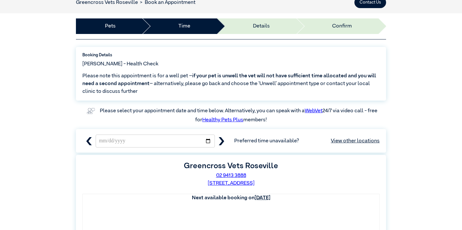  Describe the element at coordinates (231, 84) in the screenshot. I see `span: Please note this appointment is for a well pet – – alternatively, please go back and choose the ‘...` at that location.